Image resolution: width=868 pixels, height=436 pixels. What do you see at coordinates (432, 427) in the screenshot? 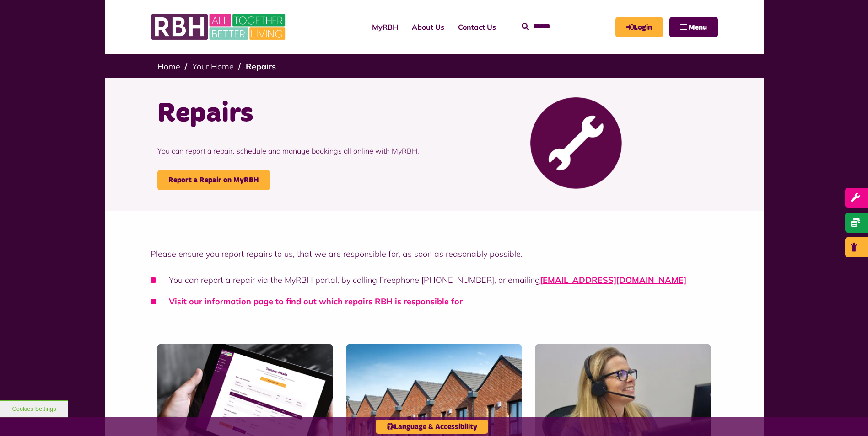
I see `button: Language & Accessibility` at bounding box center [432, 427].